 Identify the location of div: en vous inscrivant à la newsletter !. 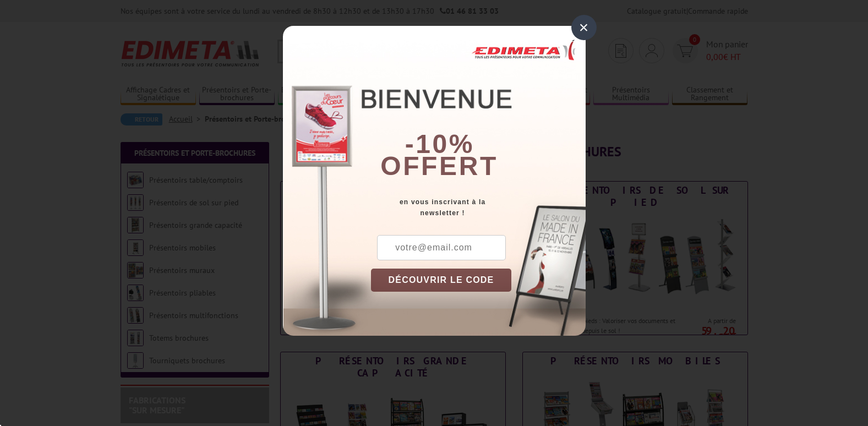
(478, 208).